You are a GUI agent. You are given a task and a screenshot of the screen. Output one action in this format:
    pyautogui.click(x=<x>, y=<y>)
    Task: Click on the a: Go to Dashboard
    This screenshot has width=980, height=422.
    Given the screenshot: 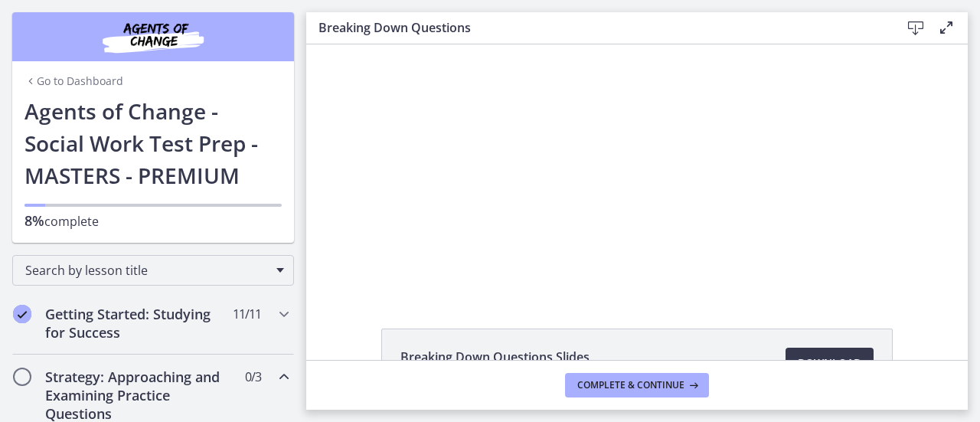 What is the action you would take?
    pyautogui.click(x=73, y=81)
    